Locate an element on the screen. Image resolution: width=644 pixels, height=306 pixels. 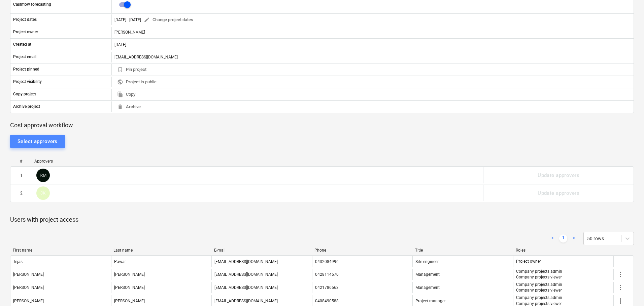
span: file_copy is located at coordinates (120, 94).